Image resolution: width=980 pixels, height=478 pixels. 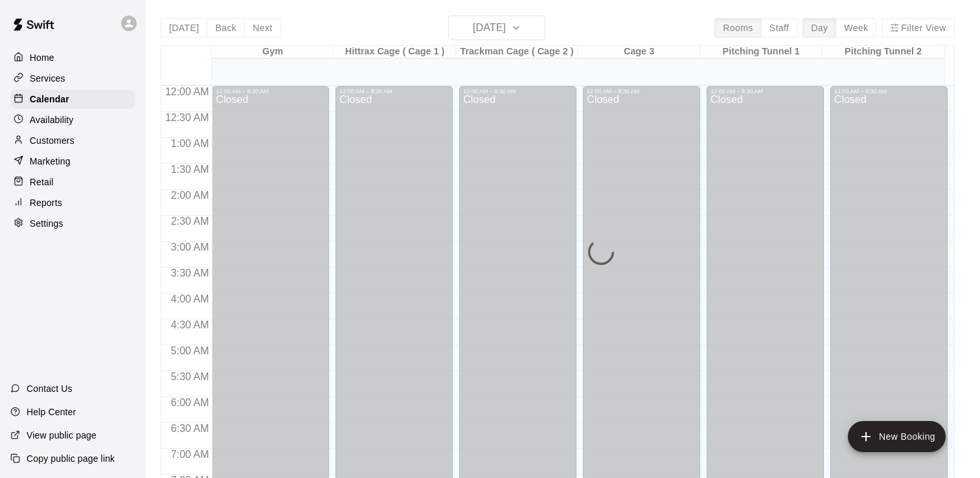 I want to click on div: Services, so click(x=72, y=78).